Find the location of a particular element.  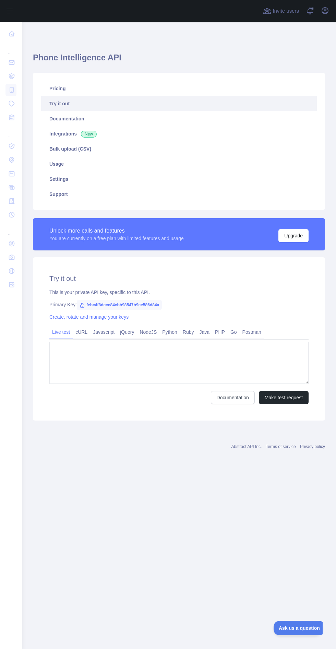

a: Java is located at coordinates (205, 332).